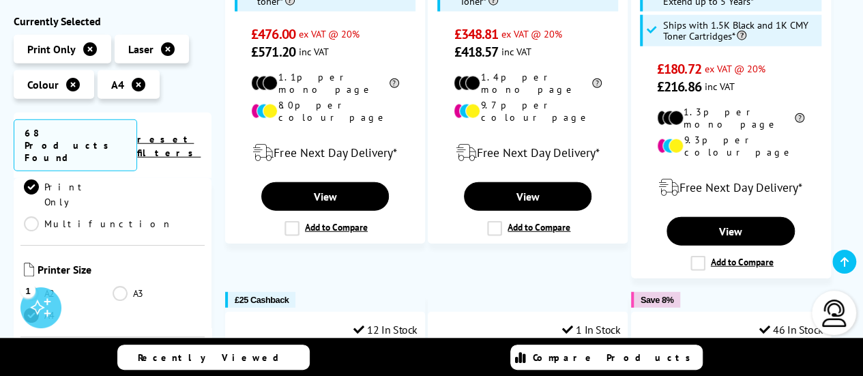 This screenshot has height=376, width=863. Describe the element at coordinates (475, 34) in the screenshot. I see `span: £348.81` at that location.